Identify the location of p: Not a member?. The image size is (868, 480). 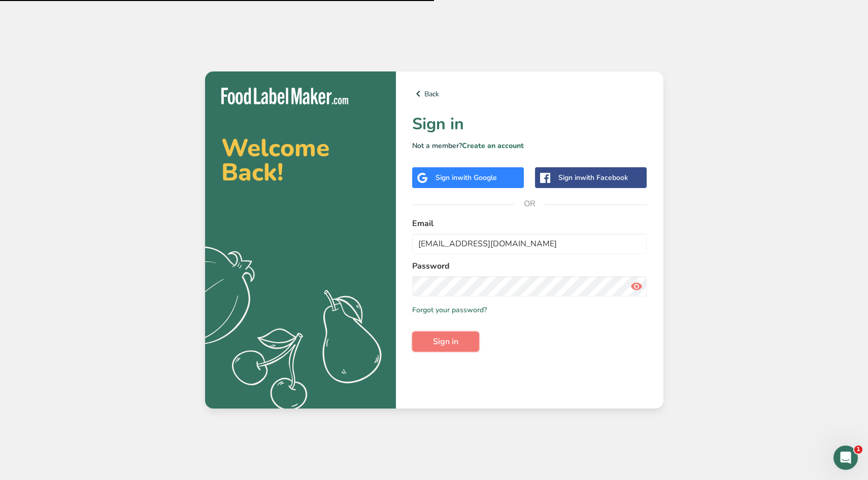
(530, 145).